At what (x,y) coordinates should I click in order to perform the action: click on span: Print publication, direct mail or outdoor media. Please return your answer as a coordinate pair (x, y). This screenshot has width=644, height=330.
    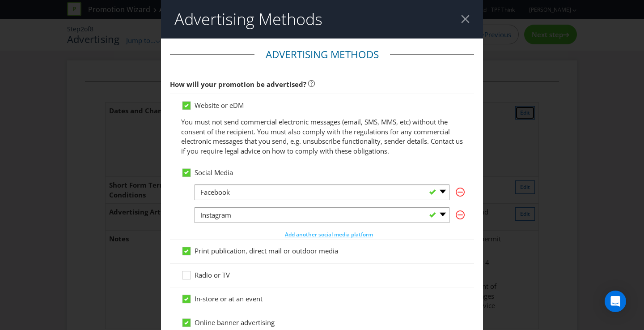
    Looking at the image, I should click on (266, 251).